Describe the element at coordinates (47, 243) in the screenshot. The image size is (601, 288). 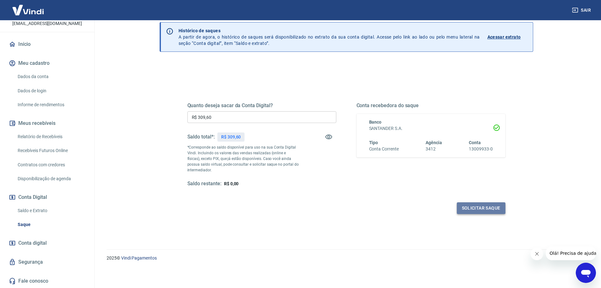
I see `a: Conta digital` at that location.